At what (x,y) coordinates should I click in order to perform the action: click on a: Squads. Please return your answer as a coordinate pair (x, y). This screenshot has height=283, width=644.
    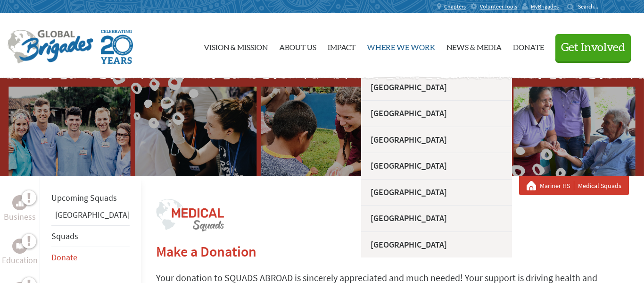
    Looking at the image, I should click on (65, 236).